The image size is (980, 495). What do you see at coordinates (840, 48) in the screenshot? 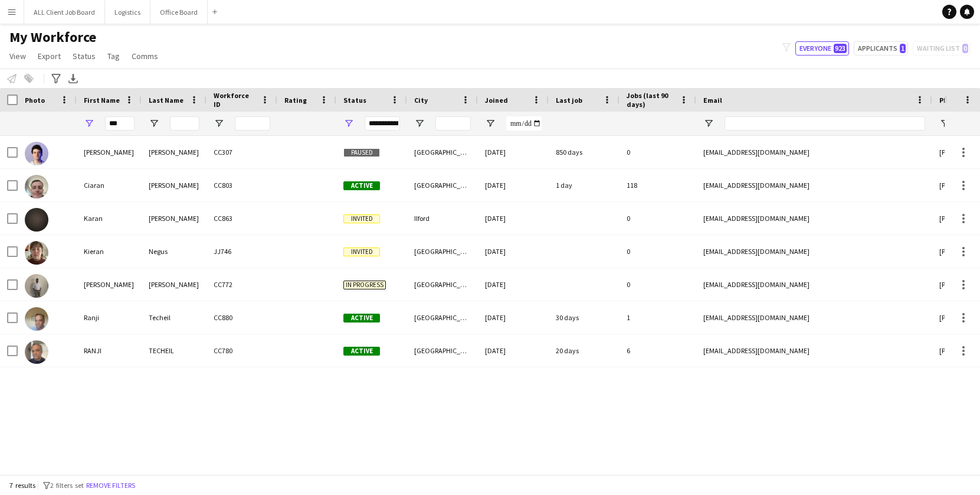
I see `span: 923` at bounding box center [840, 48].